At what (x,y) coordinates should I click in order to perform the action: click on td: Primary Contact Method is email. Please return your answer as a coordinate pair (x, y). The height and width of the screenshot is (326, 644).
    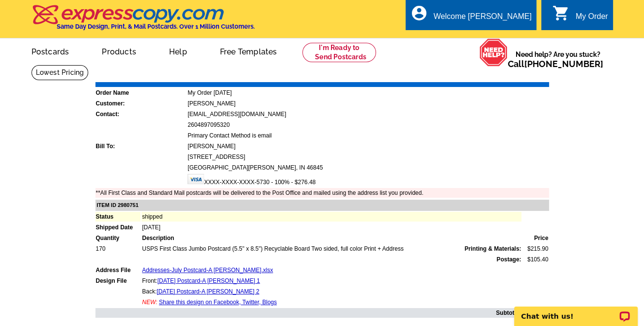
    Looking at the image, I should click on (368, 136).